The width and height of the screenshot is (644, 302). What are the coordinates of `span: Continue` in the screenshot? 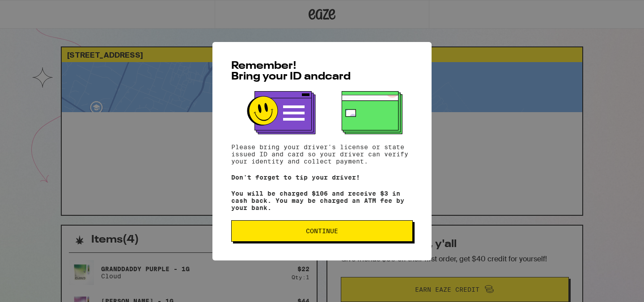 It's located at (322, 231).